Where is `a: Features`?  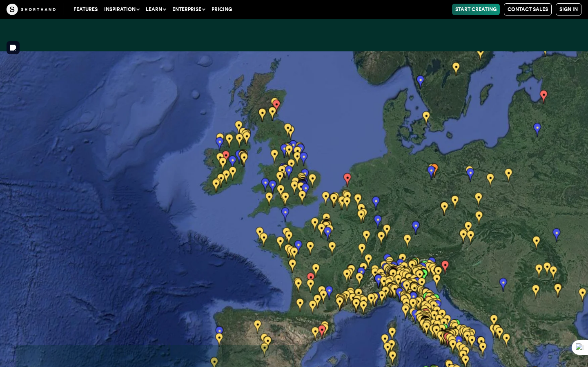
a: Features is located at coordinates (85, 9).